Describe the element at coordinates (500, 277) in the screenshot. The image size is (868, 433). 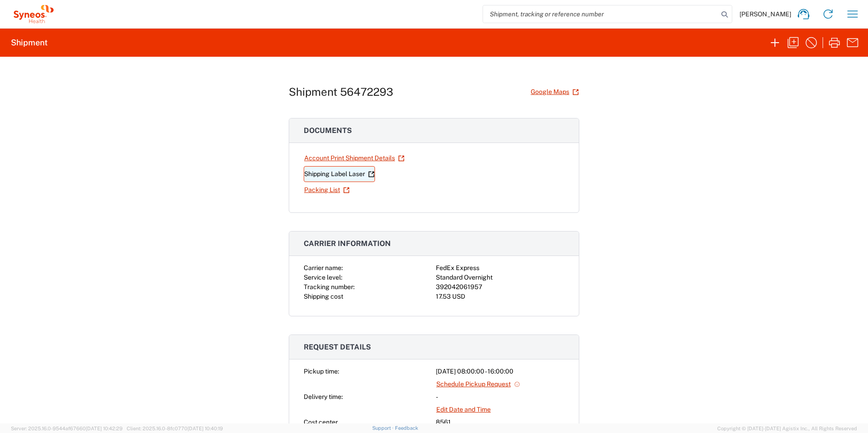
I see `div: Standard Overnight` at that location.